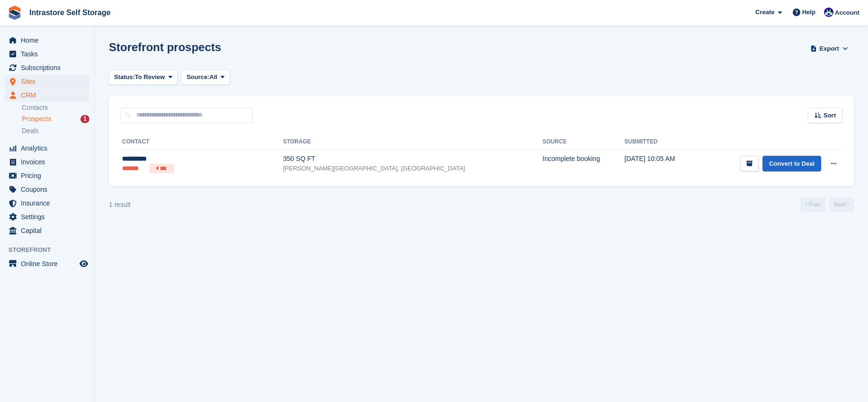 This screenshot has width=868, height=402. Describe the element at coordinates (829, 48) in the screenshot. I see `button: Export` at that location.